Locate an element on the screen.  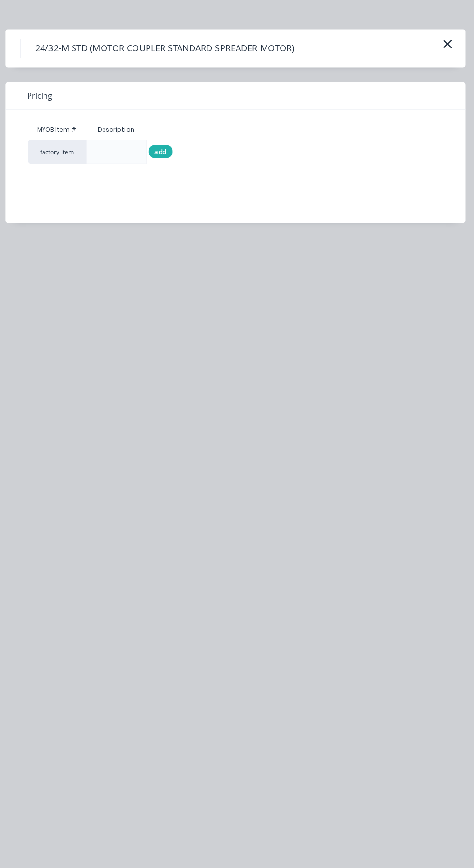
span: Pricing is located at coordinates (44, 105).